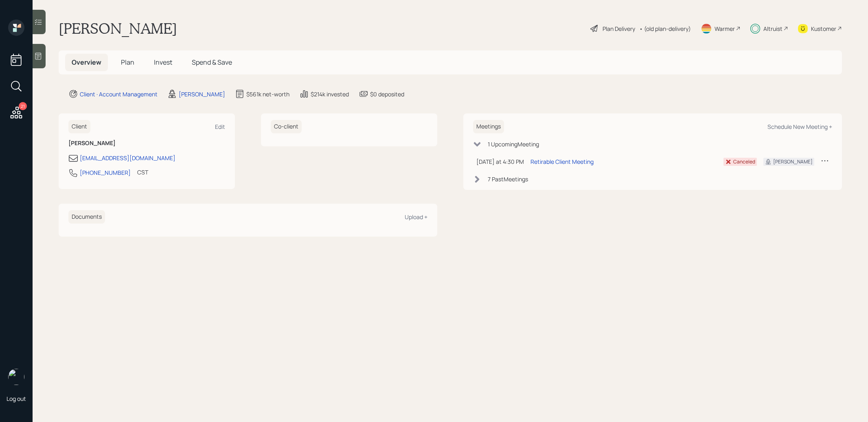 This screenshot has width=868, height=422. What do you see at coordinates (79, 126) in the screenshot?
I see `h6: Client` at bounding box center [79, 126].